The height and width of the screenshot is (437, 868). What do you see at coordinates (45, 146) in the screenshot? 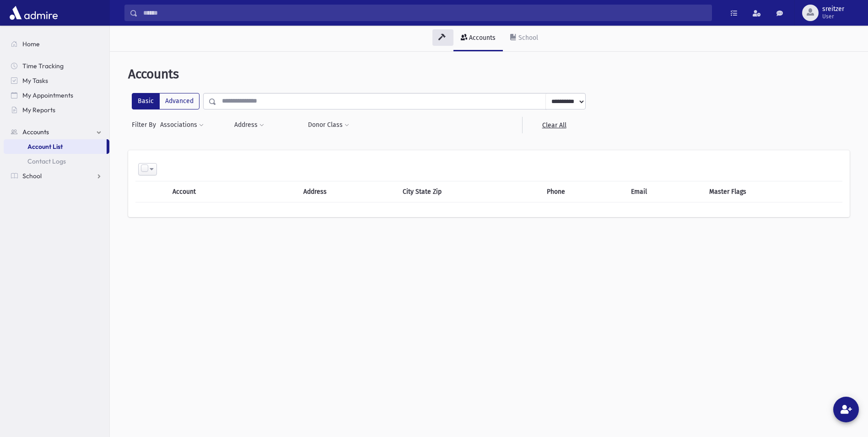
I see `span: Account List` at bounding box center [45, 146].